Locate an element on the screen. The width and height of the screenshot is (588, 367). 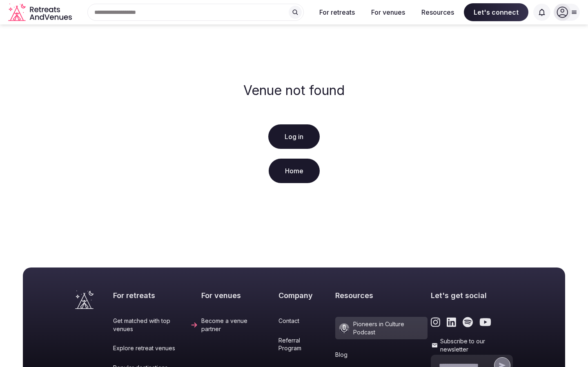
h2: Let's get social is located at coordinates (472, 295).